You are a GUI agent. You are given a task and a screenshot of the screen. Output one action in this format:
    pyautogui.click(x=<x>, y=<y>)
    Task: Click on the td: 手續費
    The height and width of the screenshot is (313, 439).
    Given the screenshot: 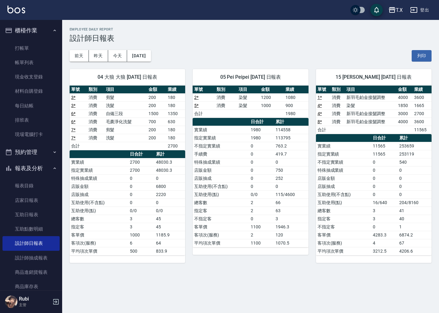 What is the action you would take?
    pyautogui.click(x=221, y=154)
    